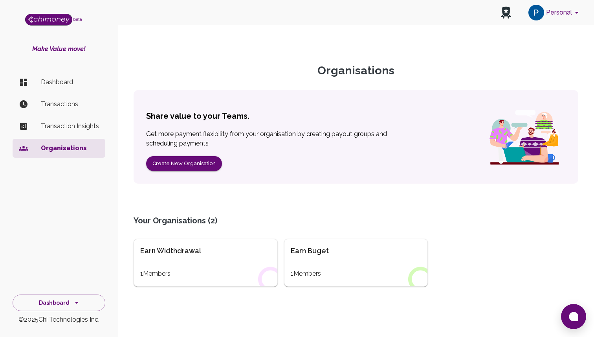 The height and width of the screenshot is (337, 594). What do you see at coordinates (573, 316) in the screenshot?
I see `button: Open chat window` at bounding box center [573, 316].